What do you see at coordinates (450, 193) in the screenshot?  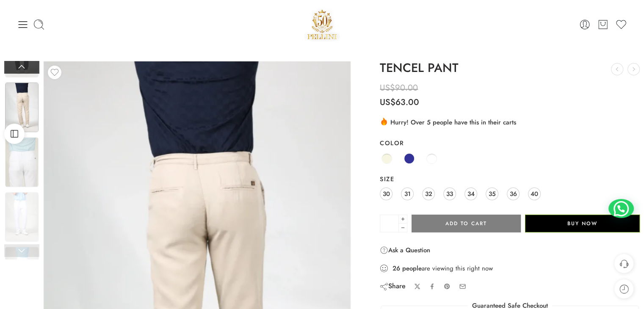 I see `span: 33` at bounding box center [450, 193].